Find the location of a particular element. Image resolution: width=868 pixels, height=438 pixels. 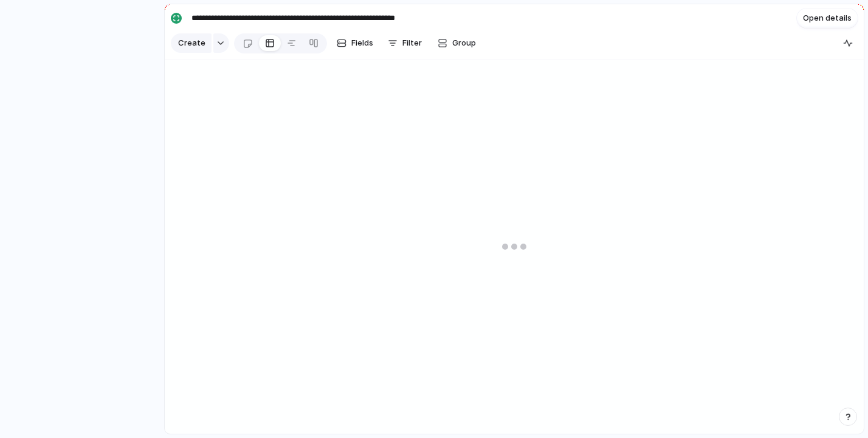

span: Filter is located at coordinates (412, 43).